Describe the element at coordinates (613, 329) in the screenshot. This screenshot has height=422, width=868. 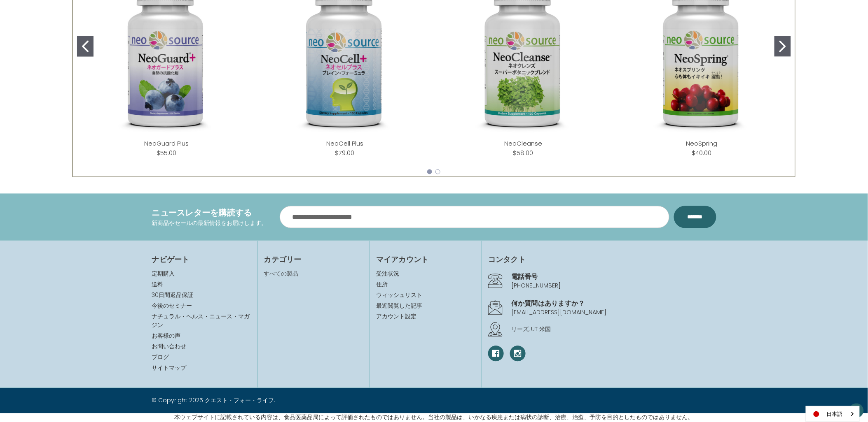
I see `p: リーズ, UT 米国` at that location.